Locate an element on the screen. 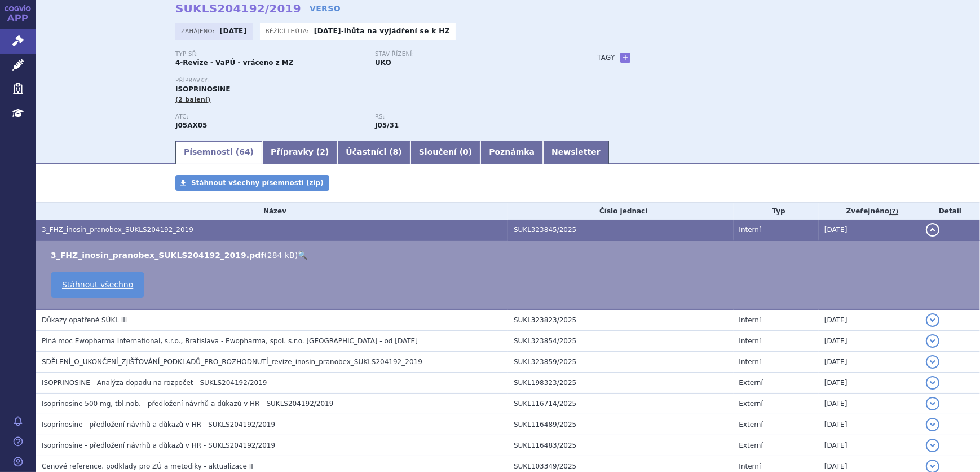  td: SUKL323845/2025 is located at coordinates (621, 230).